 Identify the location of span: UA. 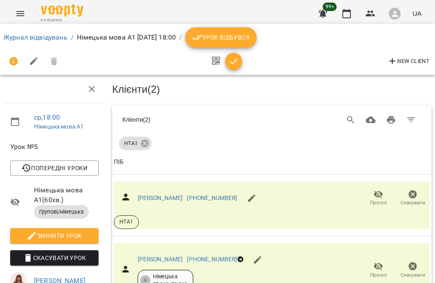
(417, 13).